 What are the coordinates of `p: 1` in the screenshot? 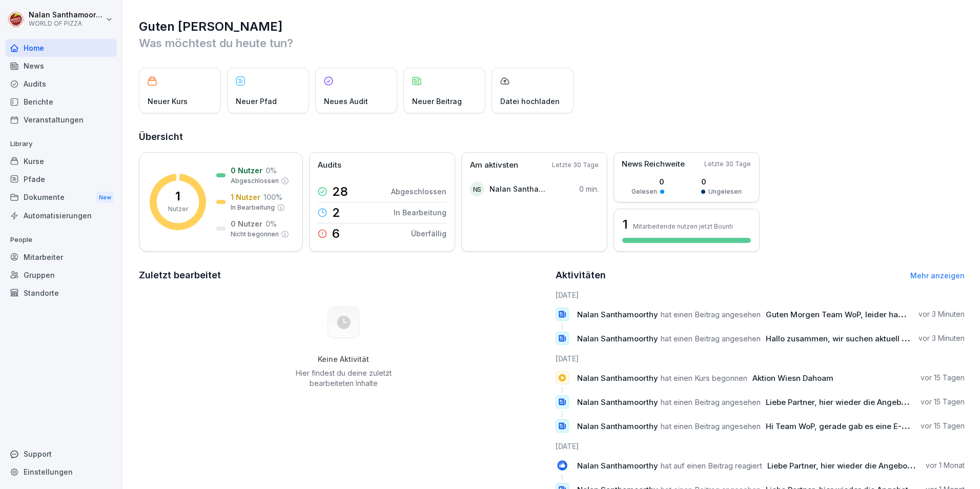 It's located at (178, 196).